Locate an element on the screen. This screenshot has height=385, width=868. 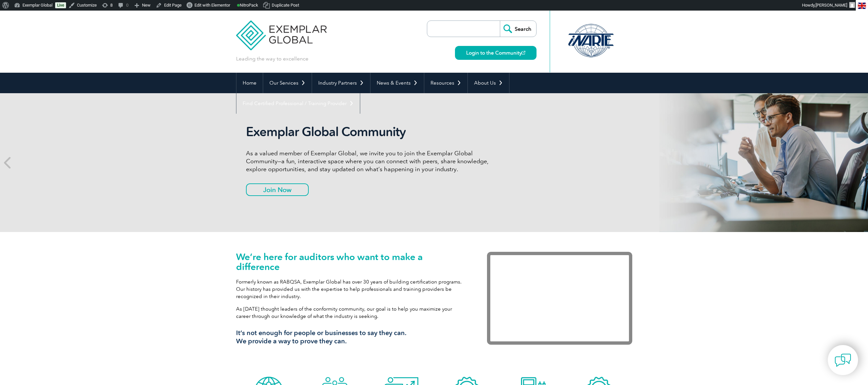
input: Search is located at coordinates (518, 29).